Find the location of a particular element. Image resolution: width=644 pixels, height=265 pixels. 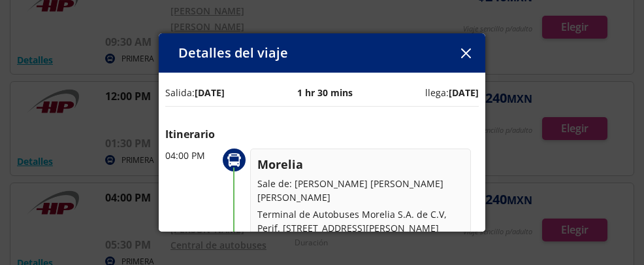

p: Detalles del viaje is located at coordinates (233, 53).